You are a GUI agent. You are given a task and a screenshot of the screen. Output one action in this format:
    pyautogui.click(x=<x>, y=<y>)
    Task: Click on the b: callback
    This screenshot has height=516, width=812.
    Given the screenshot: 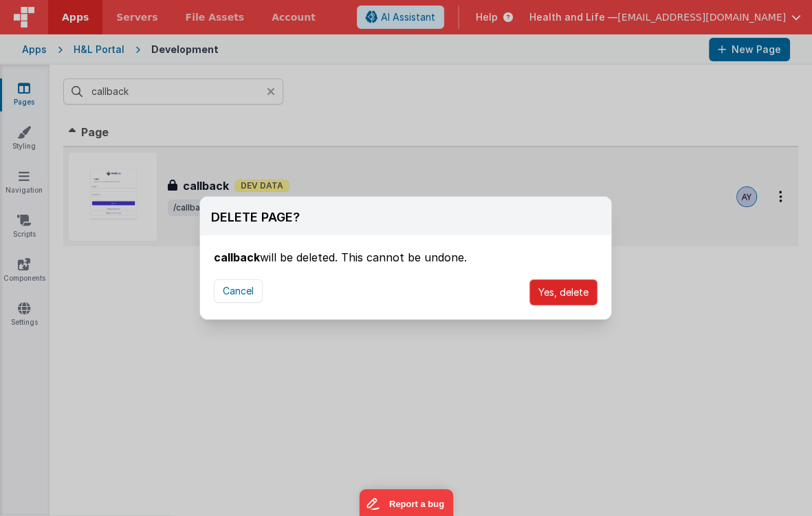 What is the action you would take?
    pyautogui.click(x=237, y=258)
    